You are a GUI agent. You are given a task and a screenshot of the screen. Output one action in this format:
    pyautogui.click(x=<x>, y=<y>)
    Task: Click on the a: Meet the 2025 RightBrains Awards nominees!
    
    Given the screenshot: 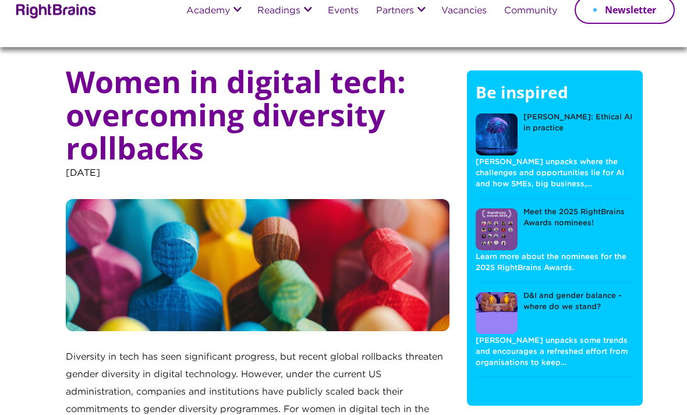 What is the action you would take?
    pyautogui.click(x=555, y=229)
    